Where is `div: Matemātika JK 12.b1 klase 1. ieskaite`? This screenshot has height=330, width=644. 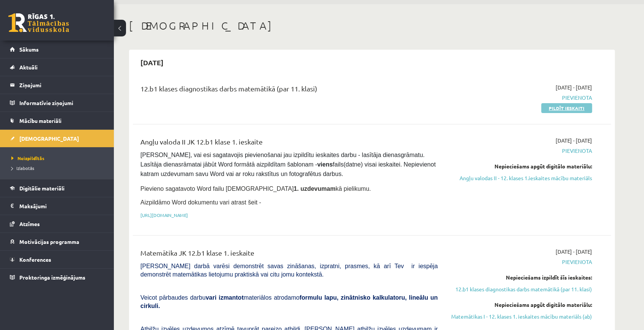 div: Matemātika JK 12.b1 klase 1. ieskaite is located at coordinates (289, 255).